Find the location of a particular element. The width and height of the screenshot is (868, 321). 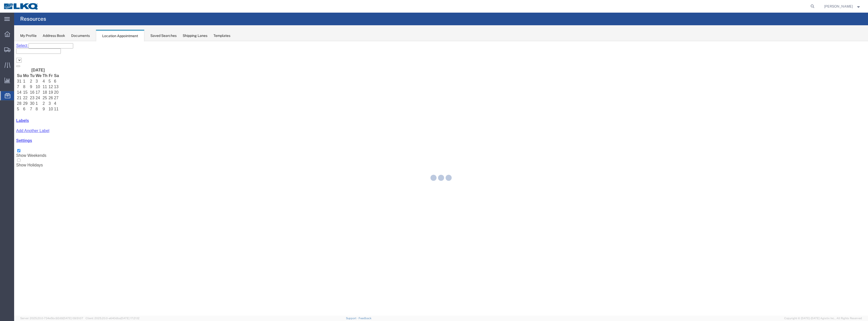

td: 21 is located at coordinates (5, 57).